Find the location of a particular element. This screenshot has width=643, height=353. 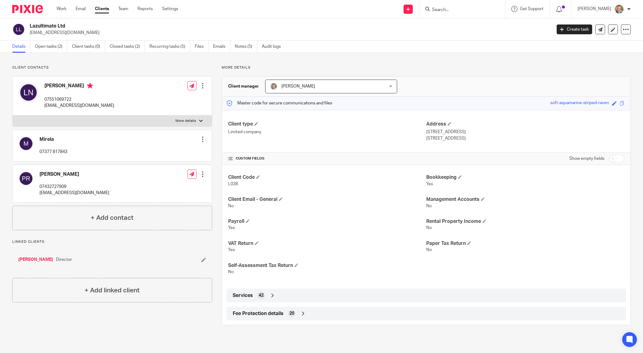

h4: VAT Return is located at coordinates (327, 243).